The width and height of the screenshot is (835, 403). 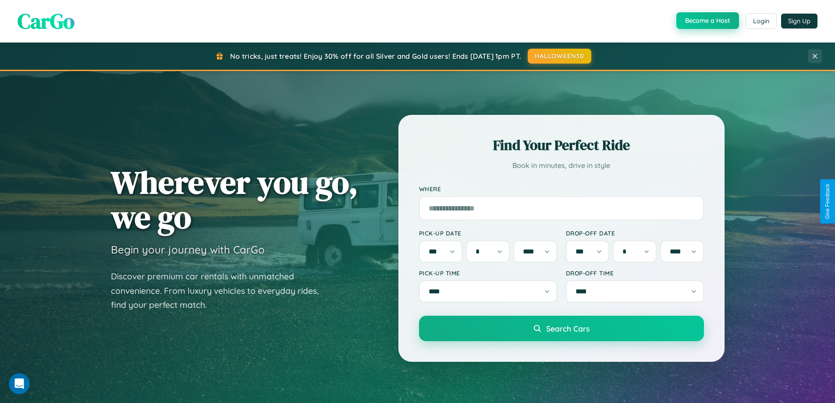 What do you see at coordinates (562, 145) in the screenshot?
I see `h2: Find Your Perfect Ride` at bounding box center [562, 145].